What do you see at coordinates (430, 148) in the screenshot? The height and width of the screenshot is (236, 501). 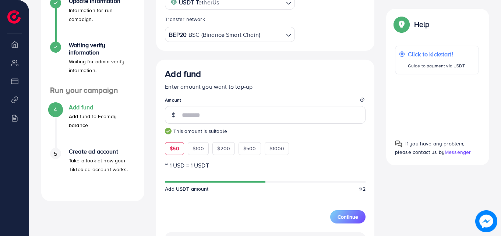 I see `span: If you have any problem, please contact us by` at bounding box center [430, 148].